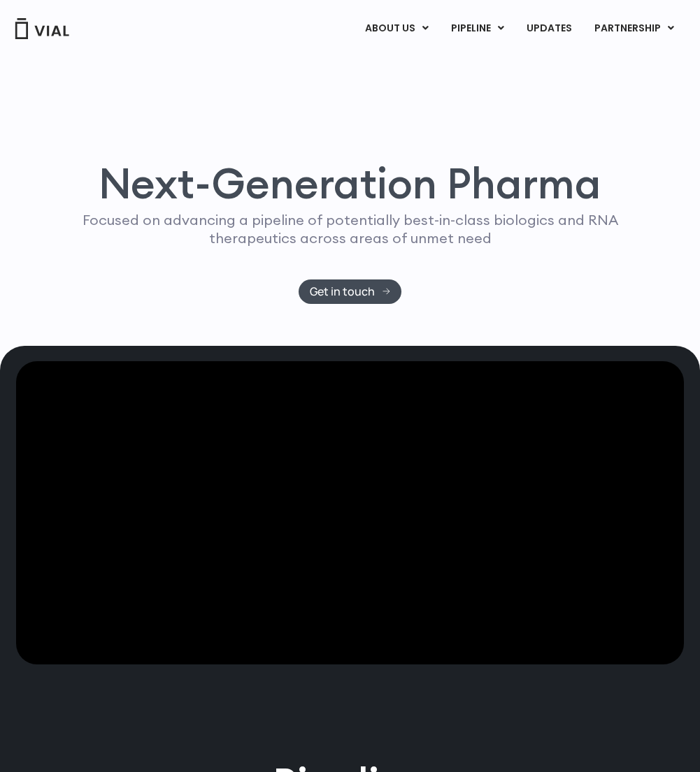  I want to click on a: UPDATES, so click(549, 29).